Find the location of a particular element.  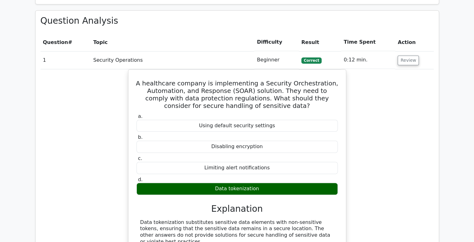

td: Beginner is located at coordinates (277, 60).